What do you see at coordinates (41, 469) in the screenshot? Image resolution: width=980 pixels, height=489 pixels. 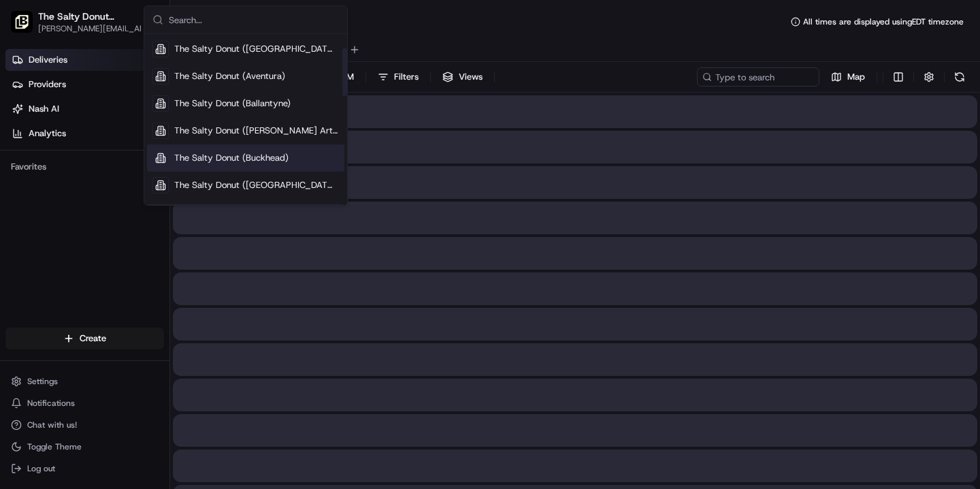 I see `span: Log out` at bounding box center [41, 469].